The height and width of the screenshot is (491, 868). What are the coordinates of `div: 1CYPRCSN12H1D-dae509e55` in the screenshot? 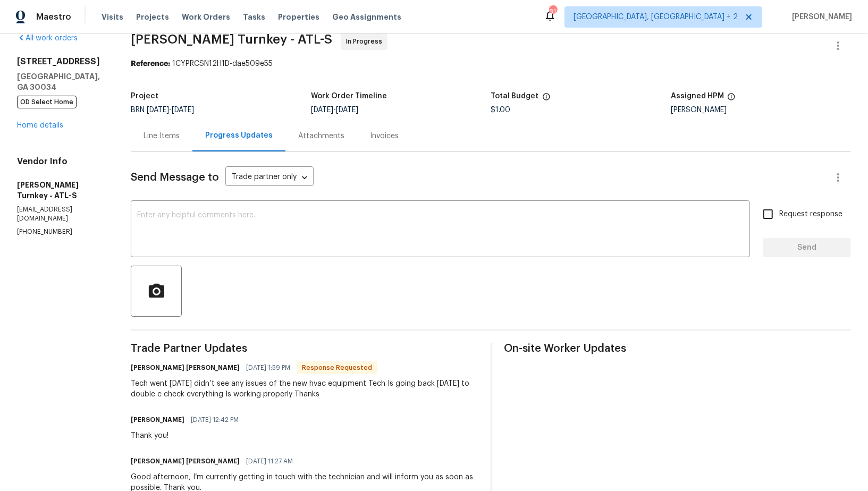 It's located at (491, 64).